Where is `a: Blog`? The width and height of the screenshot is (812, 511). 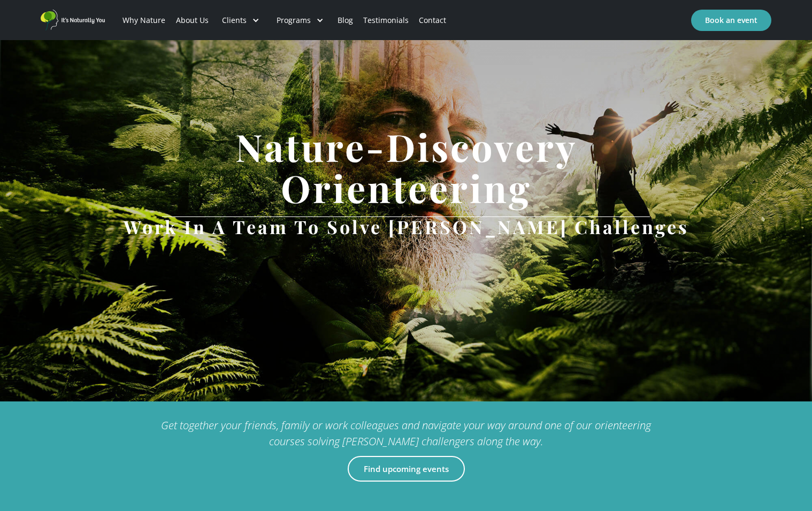
a: Blog is located at coordinates (345, 20).